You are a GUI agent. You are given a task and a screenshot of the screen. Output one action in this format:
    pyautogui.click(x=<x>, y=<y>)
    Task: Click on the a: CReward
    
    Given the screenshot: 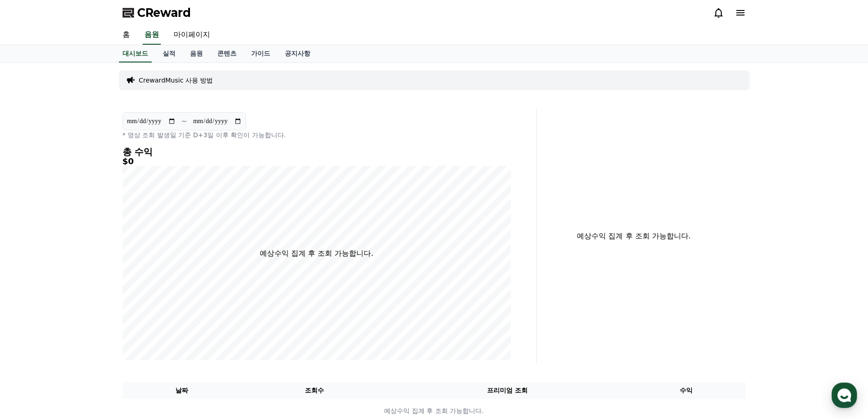 What is the action you would take?
    pyautogui.click(x=157, y=13)
    